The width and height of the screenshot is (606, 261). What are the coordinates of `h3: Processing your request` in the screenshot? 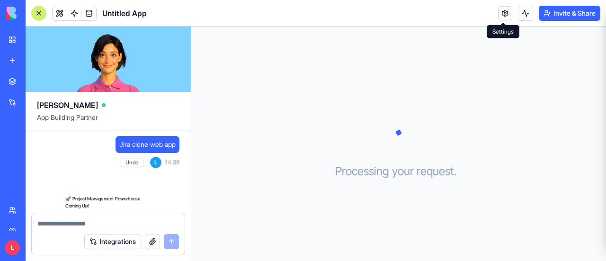 It's located at (398, 171).